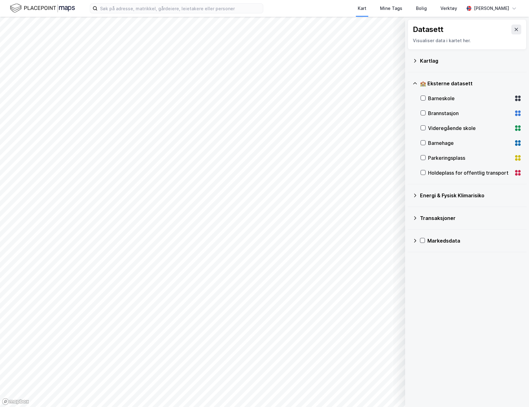 This screenshot has width=529, height=407. I want to click on div: Energi & Fysisk Klimarisiko, so click(471, 195).